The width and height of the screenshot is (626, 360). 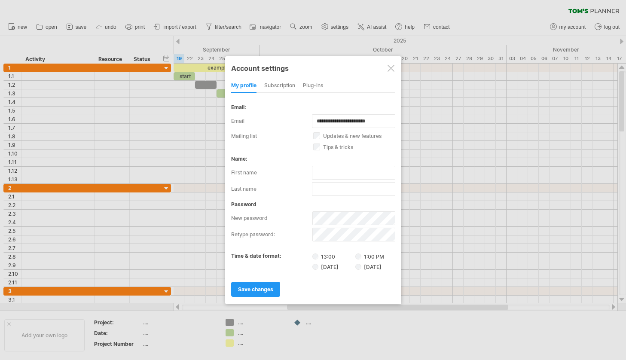 What do you see at coordinates (370, 257) in the screenshot?
I see `label: 1:00 PM` at bounding box center [370, 257].